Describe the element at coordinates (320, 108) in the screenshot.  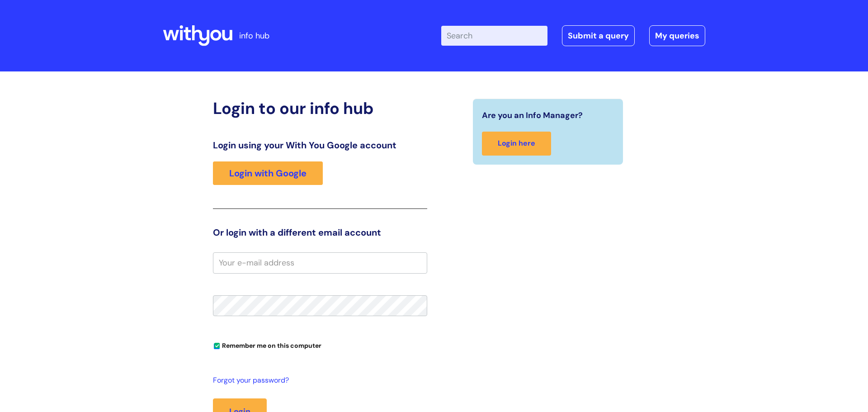
I see `h2: Login to our info hub` at that location.